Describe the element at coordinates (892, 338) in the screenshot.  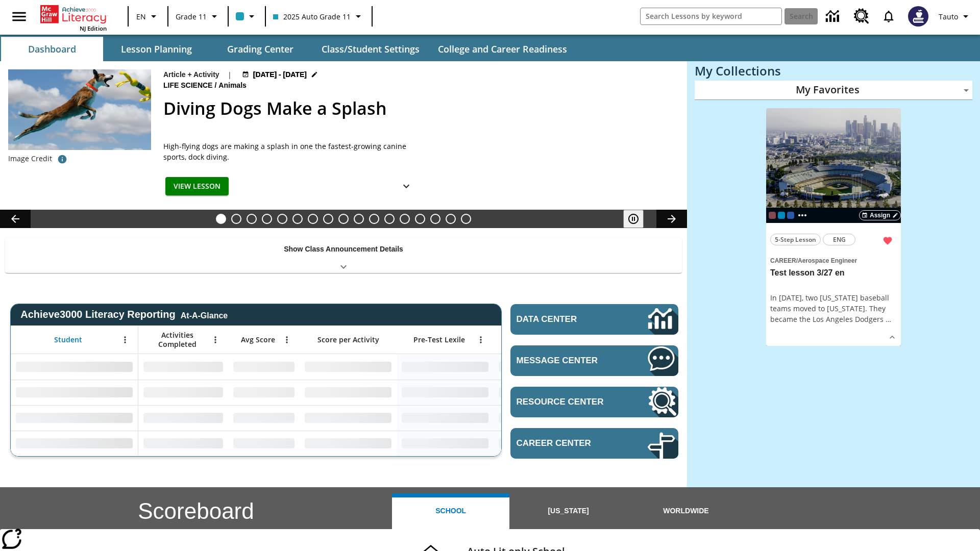
I see `button: Show Details` at that location.